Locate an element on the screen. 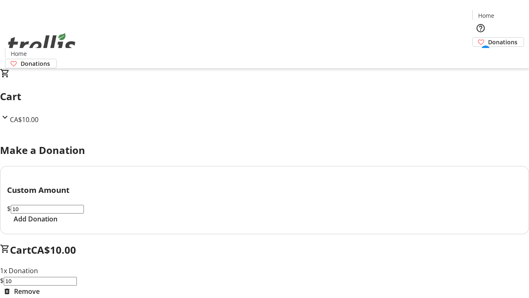 This screenshot has height=298, width=529. span: Remove is located at coordinates (27, 291).